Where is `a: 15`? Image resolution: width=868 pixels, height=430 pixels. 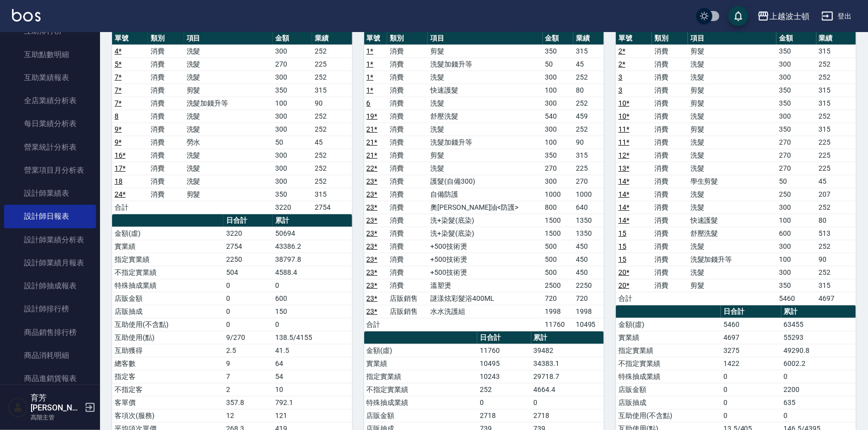
a: 15 is located at coordinates (622, 259).